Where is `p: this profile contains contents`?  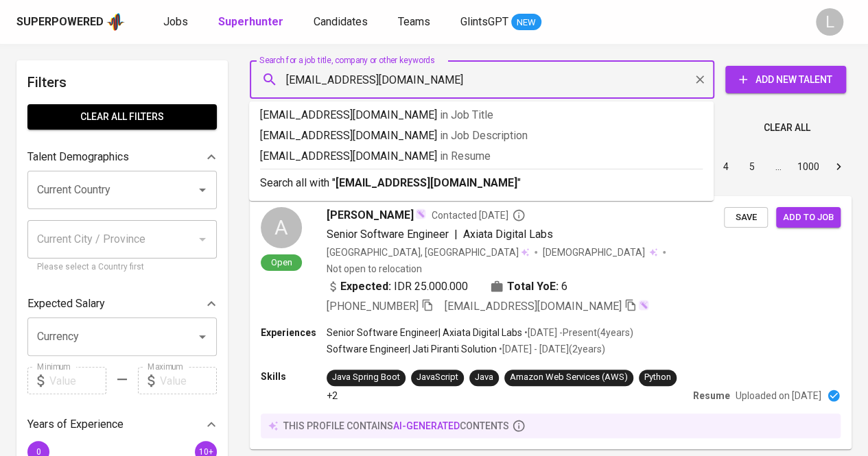
p: this profile contains contents is located at coordinates (396, 426).